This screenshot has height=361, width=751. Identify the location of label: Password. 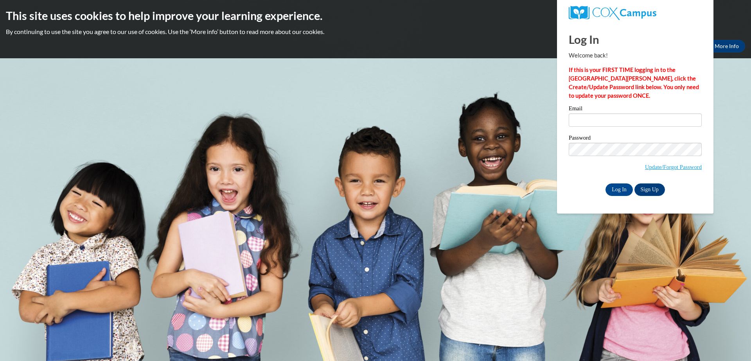
(635, 139).